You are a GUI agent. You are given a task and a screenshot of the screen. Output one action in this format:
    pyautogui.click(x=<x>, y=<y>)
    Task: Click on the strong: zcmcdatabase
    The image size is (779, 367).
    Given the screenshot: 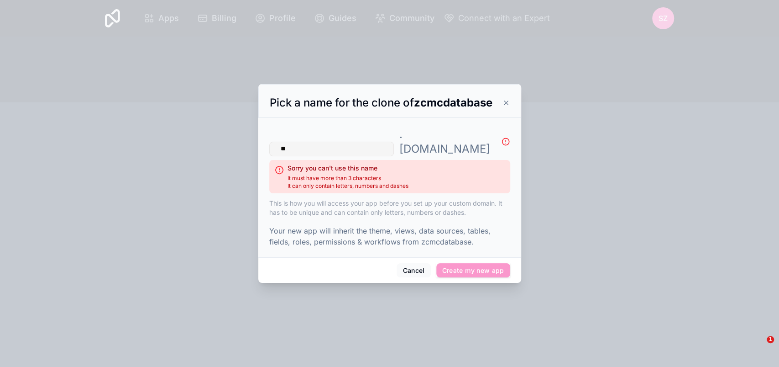 What is the action you would take?
    pyautogui.click(x=453, y=102)
    